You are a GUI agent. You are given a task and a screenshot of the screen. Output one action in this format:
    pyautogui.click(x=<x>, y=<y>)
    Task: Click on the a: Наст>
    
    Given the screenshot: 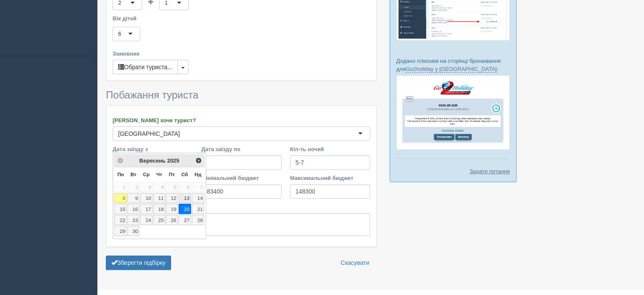 What is the action you would take?
    pyautogui.click(x=198, y=160)
    